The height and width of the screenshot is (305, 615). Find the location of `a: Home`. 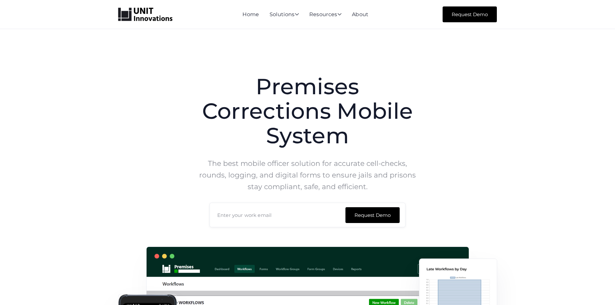

a: Home is located at coordinates (250, 14).